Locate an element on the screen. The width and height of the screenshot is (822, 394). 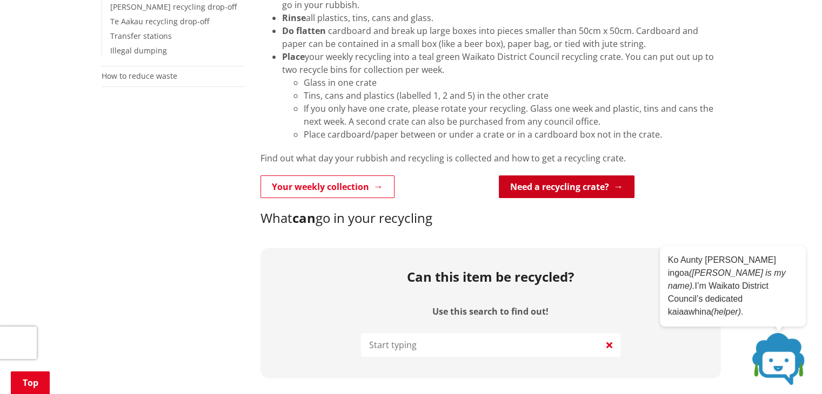
a: Your weekly collection is located at coordinates (327, 187).